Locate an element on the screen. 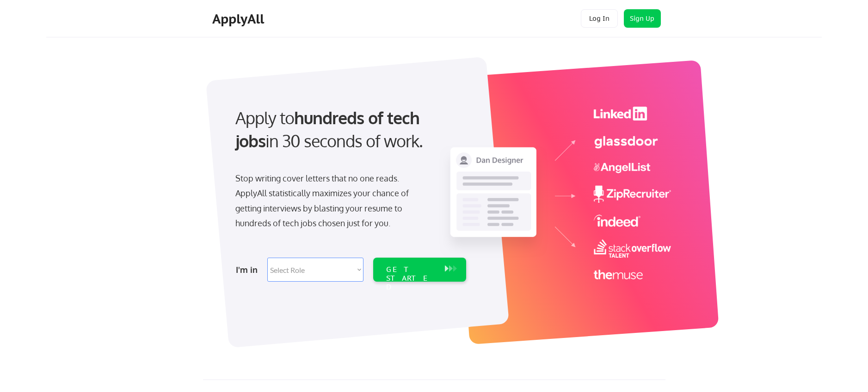 This screenshot has width=868, height=392. strong: hundreds of tech jobs is located at coordinates (329, 129).